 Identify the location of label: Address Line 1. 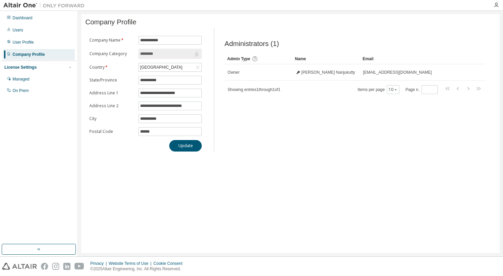
(112, 93).